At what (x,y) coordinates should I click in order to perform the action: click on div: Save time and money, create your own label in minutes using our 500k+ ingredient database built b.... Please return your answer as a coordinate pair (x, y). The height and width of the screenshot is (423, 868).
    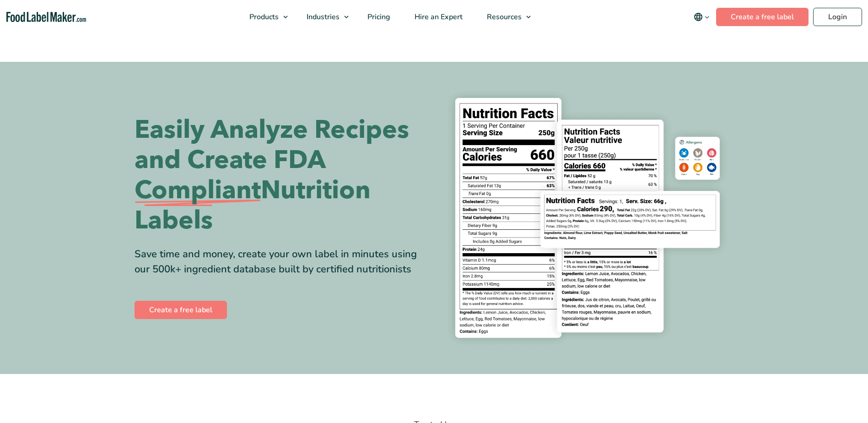
    Looking at the image, I should click on (281, 261).